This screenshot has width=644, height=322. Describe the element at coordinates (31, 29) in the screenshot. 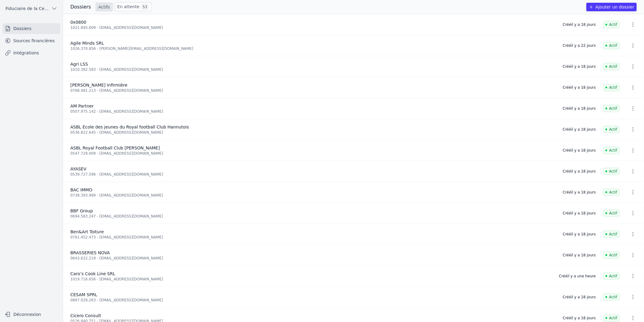

I see `a: Dossiers` at that location.